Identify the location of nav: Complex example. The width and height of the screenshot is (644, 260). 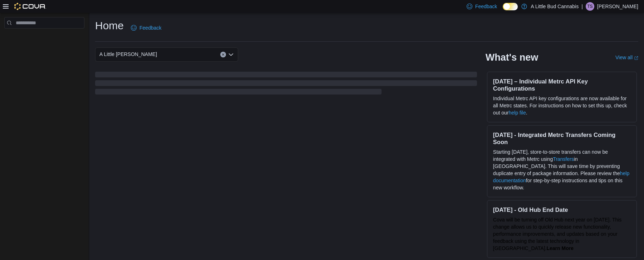
(44, 39).